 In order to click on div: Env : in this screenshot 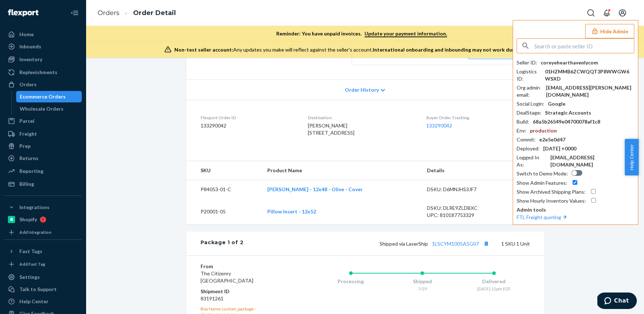, I will do `click(521, 131)`.